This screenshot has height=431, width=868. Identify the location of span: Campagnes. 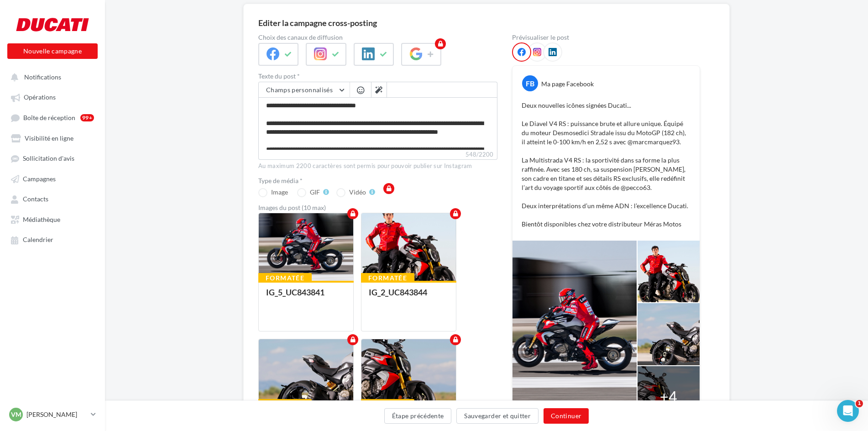
(39, 179).